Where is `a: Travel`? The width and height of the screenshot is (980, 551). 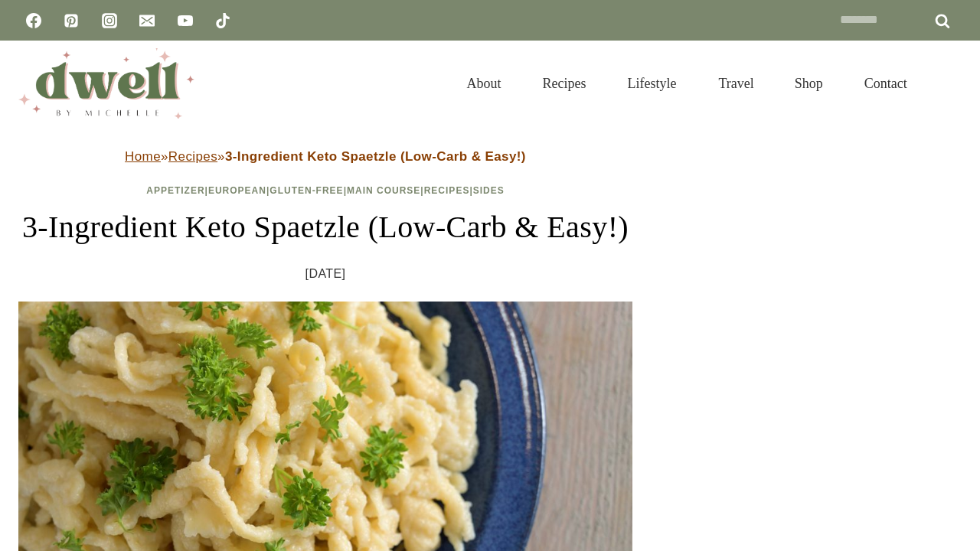 a: Travel is located at coordinates (735, 83).